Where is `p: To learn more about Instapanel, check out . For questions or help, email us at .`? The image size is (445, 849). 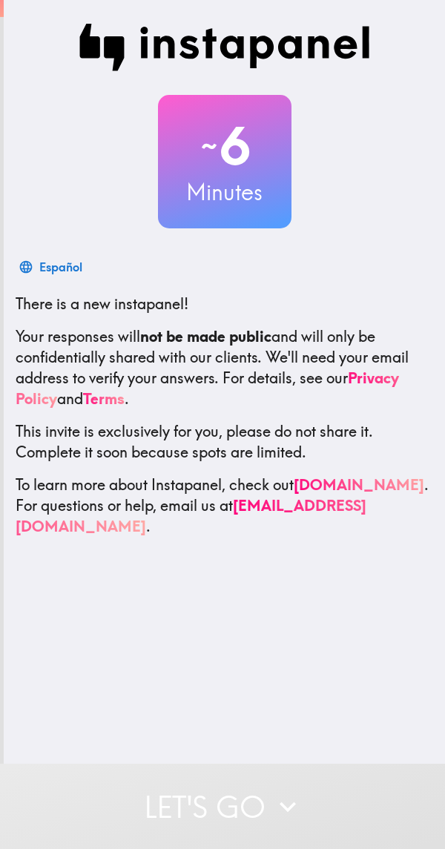 p: To learn more about Instapanel, check out . For questions or help, email us at . is located at coordinates (224, 506).